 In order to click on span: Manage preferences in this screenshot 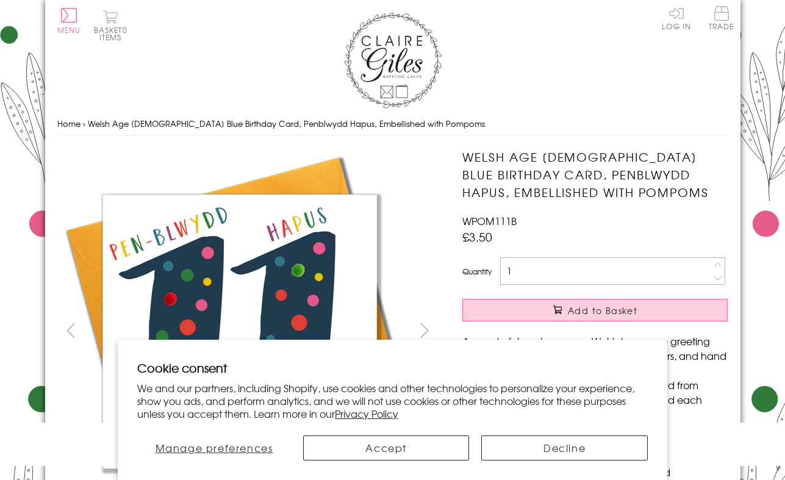, I will do `click(214, 448)`.